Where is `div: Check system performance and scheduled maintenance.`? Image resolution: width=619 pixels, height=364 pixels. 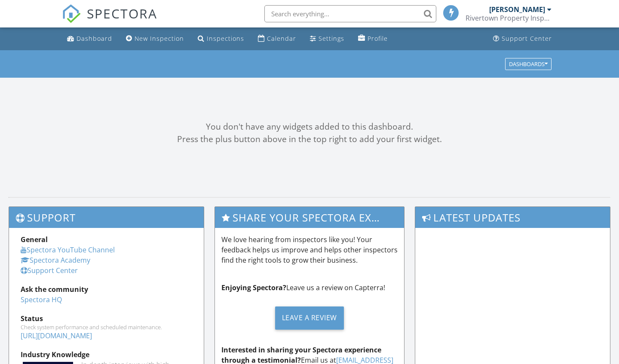
div: Check system performance and scheduled maintenance. is located at coordinates (107, 327).